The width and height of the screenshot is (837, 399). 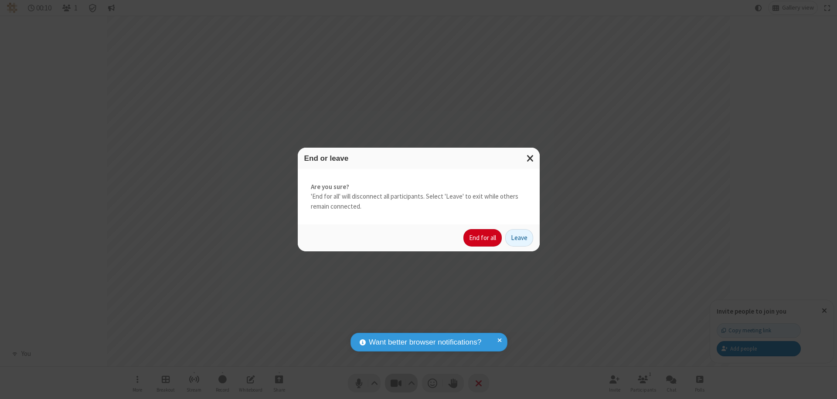 I want to click on h3: End or leave, so click(x=418, y=158).